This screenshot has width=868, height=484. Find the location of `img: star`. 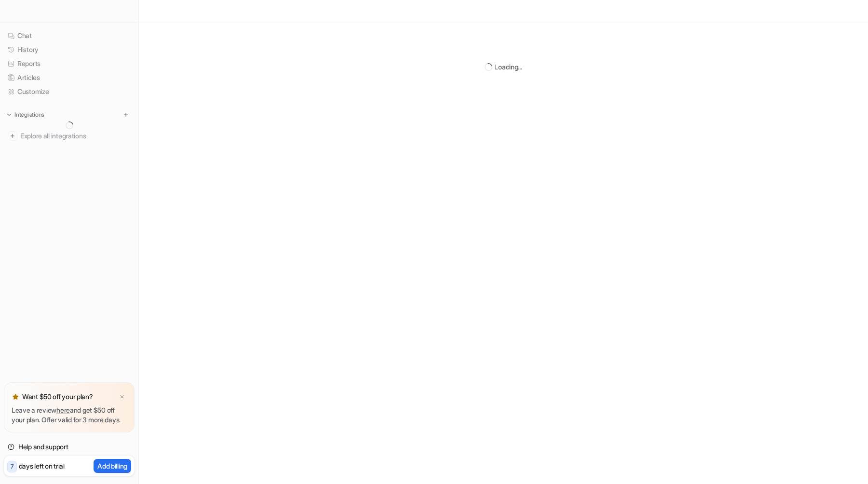

img: star is located at coordinates (16, 397).